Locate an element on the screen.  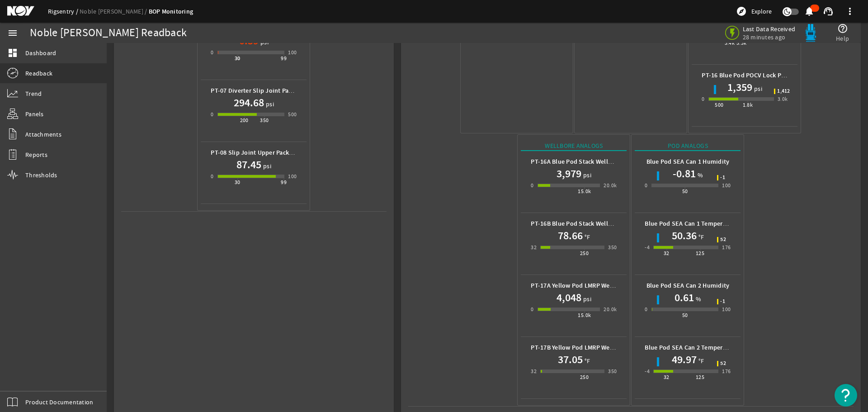
b: PT-17A Yellow Pod LMRP Wellbore Pressure is located at coordinates (591, 286).